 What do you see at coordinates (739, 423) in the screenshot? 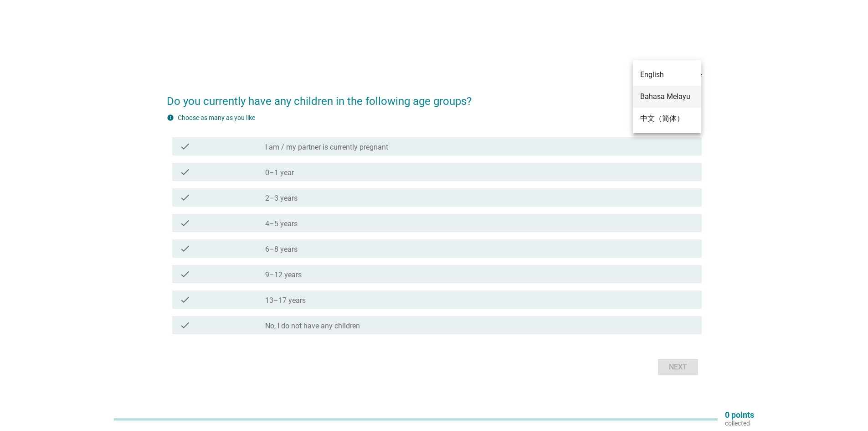
I see `p: collected` at bounding box center [739, 423].